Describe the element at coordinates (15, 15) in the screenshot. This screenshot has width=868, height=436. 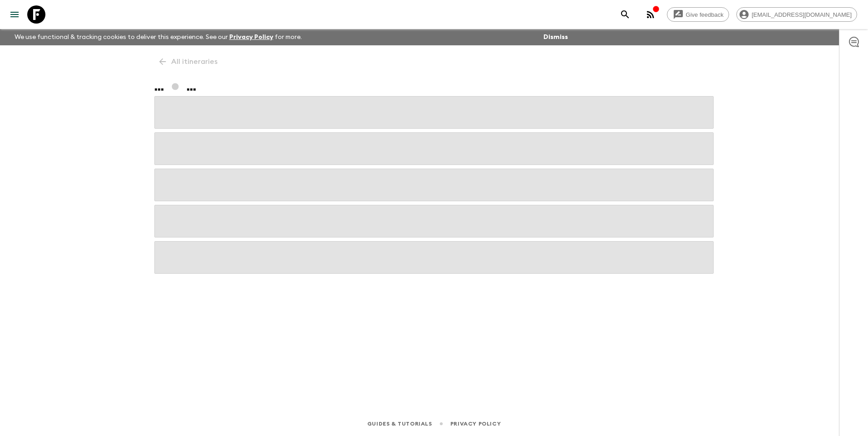
I see `button: menu` at that location.